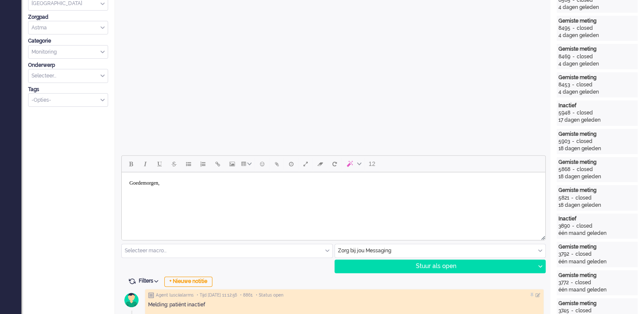 This screenshot has width=644, height=314. What do you see at coordinates (564, 226) in the screenshot?
I see `div: 3890` at bounding box center [564, 226].